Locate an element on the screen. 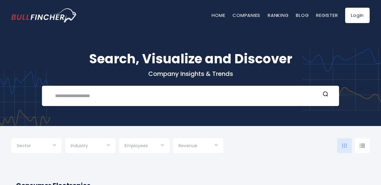 This screenshot has width=381, height=185. img: bullfincher logo is located at coordinates (44, 15).